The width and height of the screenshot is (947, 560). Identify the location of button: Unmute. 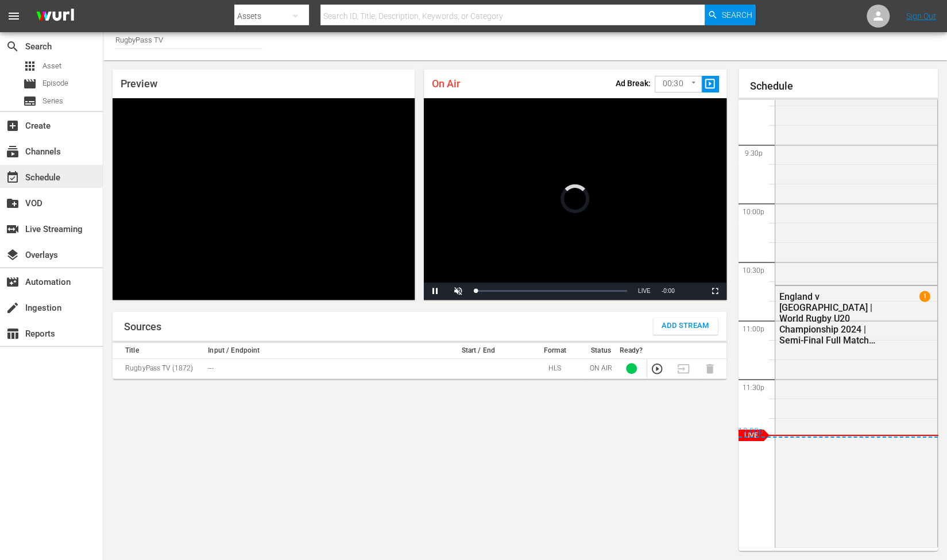
(458, 291).